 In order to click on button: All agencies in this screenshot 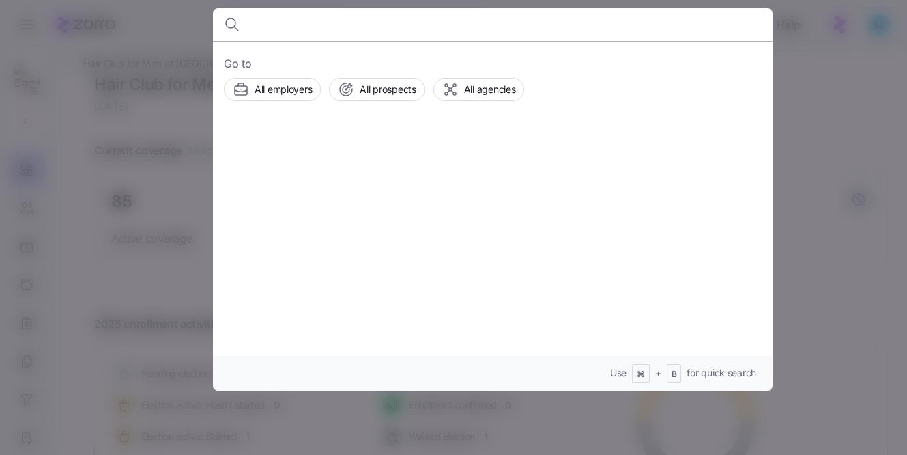, I will do `click(479, 89)`.